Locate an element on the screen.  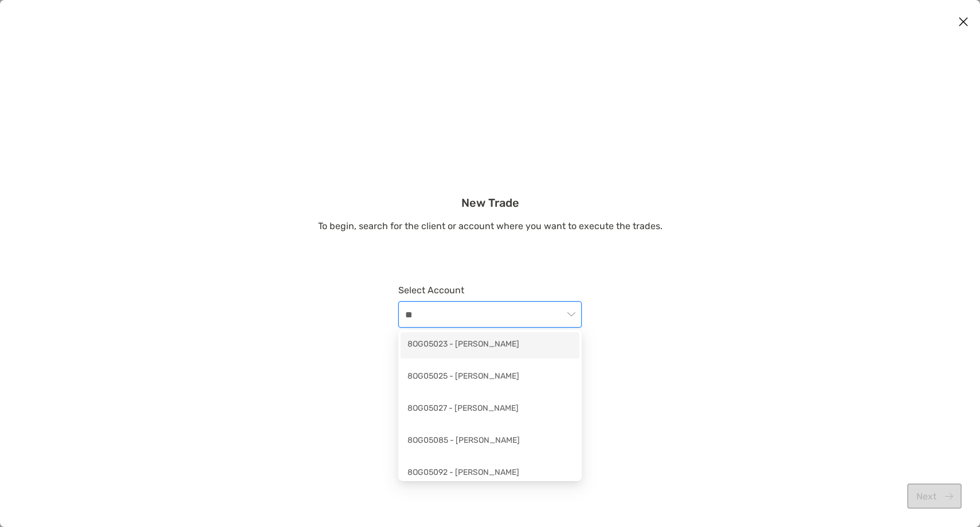
label: Select Account is located at coordinates (490, 289).